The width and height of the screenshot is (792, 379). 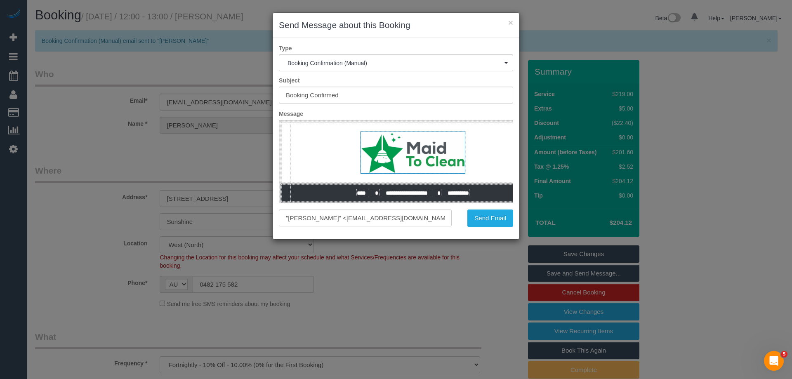 What do you see at coordinates (396, 48) in the screenshot?
I see `label: Type` at bounding box center [396, 48].